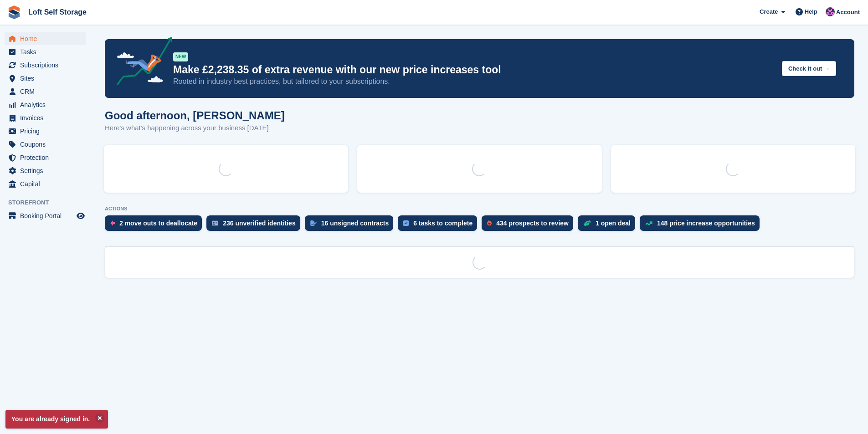 The width and height of the screenshot is (868, 434). What do you see at coordinates (48, 184) in the screenshot?
I see `span: Capital` at bounding box center [48, 184].